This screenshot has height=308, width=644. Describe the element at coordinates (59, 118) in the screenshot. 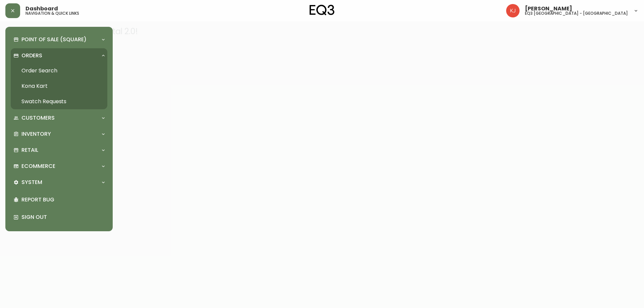

I see `div: Customers` at that location.